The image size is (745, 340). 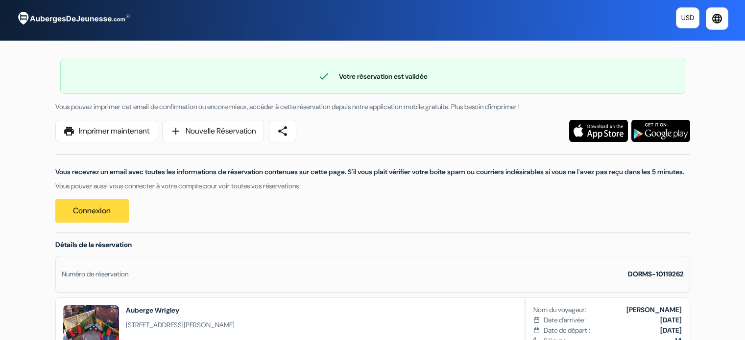 What do you see at coordinates (565, 320) in the screenshot?
I see `span: Date d'arrivée :` at bounding box center [565, 320].